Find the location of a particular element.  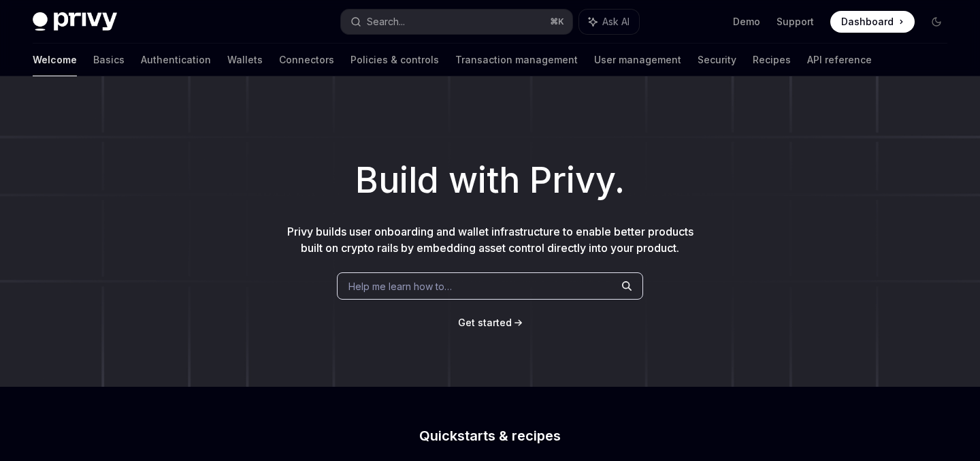

h2: Quickstarts & recipes is located at coordinates (490, 435).